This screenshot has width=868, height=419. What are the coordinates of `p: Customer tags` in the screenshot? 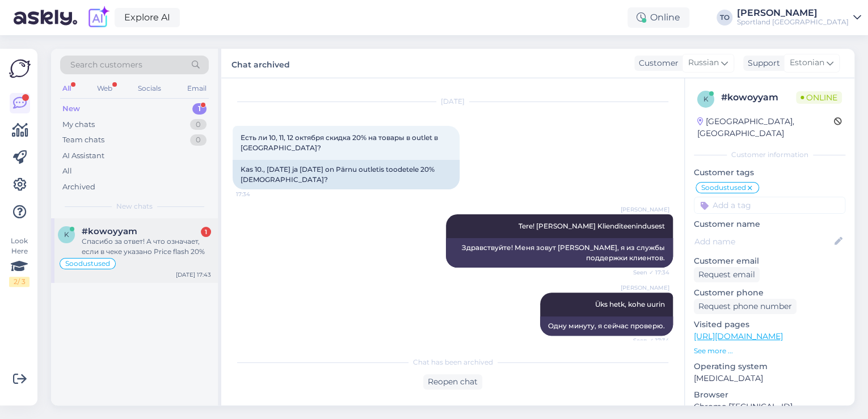 It's located at (770, 173).